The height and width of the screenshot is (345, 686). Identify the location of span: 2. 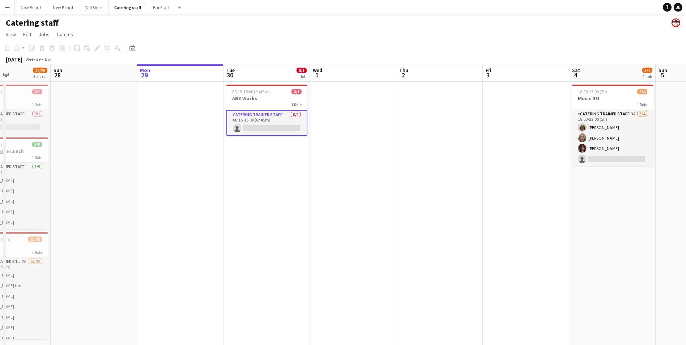
(403, 75).